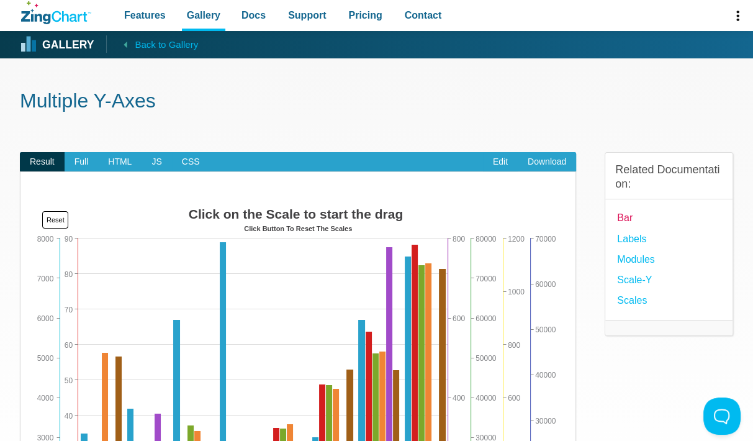  What do you see at coordinates (156, 162) in the screenshot?
I see `span: JS` at bounding box center [156, 162].